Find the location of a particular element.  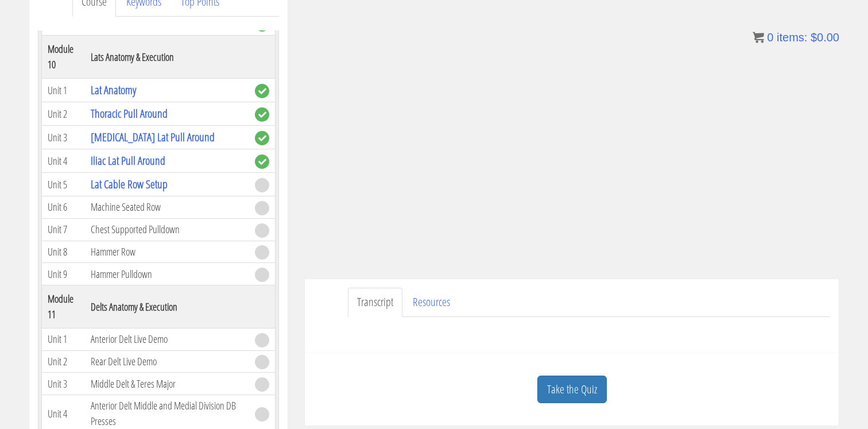

th: Lats Anatomy & Execution is located at coordinates (167, 57).